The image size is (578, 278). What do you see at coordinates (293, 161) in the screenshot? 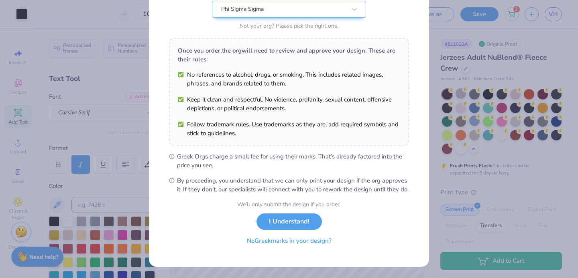
I see `span: Greek Orgs charge a small fee for using their marks. That’s already factored into the price you see.` at bounding box center [293, 161].